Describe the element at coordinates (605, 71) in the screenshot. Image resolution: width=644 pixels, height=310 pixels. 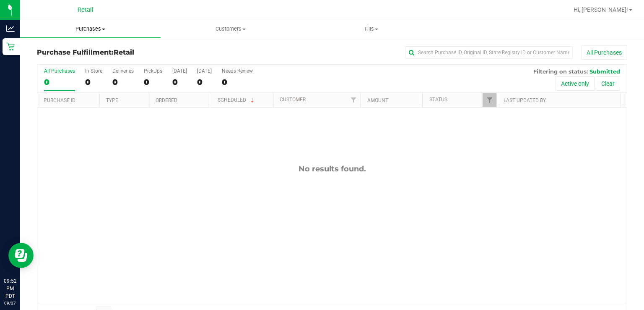
I see `span: Submitted` at that location.